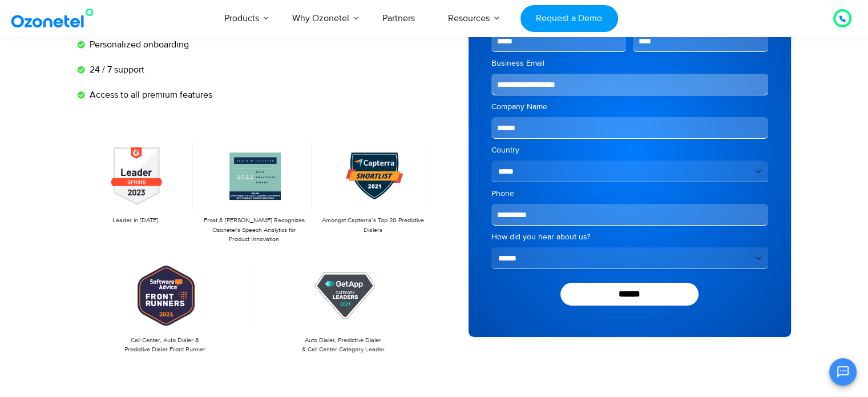 This screenshot has width=868, height=397. I want to click on a: Request a Demo, so click(569, 19).